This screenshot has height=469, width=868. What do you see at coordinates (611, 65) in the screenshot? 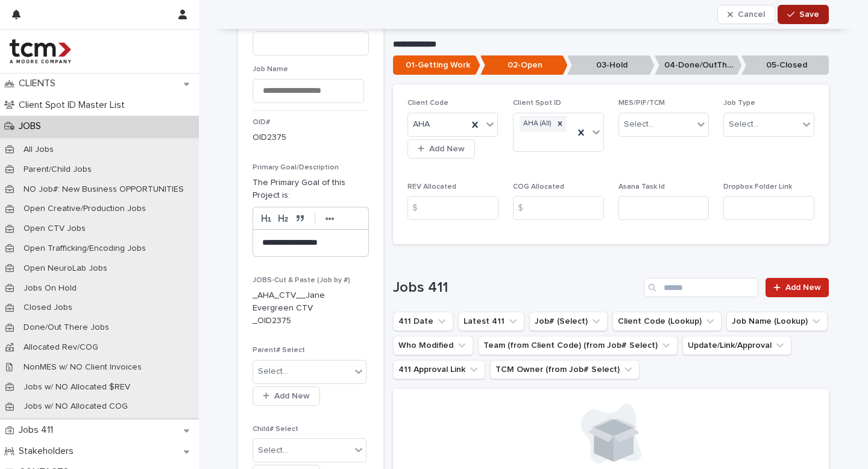
I see `p: 03-Hold` at bounding box center [611, 65].